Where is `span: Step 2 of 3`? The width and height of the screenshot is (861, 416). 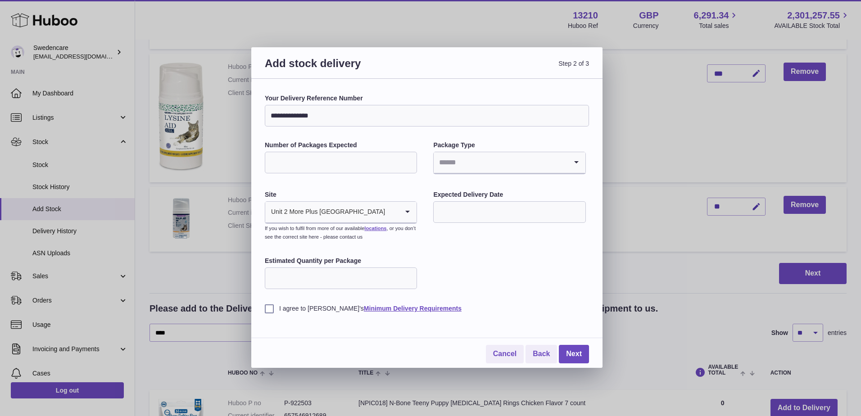 span: Step 2 of 3 is located at coordinates (508, 68).